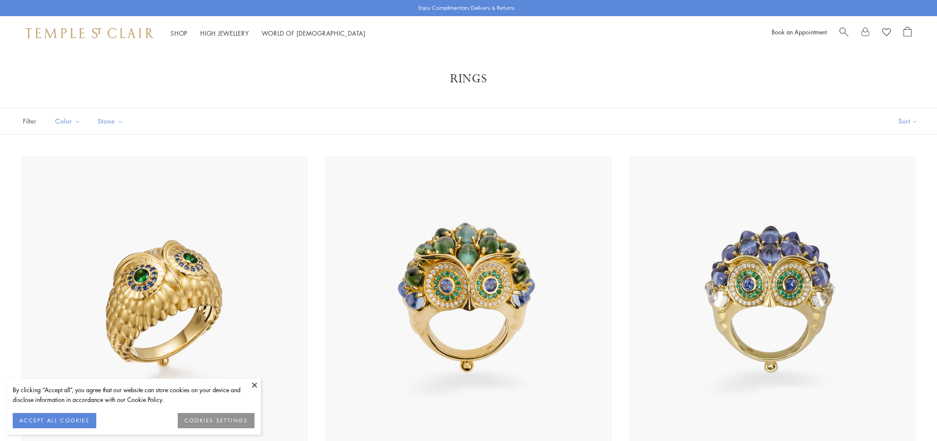 The image size is (937, 441). Describe the element at coordinates (907, 33) in the screenshot. I see `a: Open Shopping Bag` at that location.